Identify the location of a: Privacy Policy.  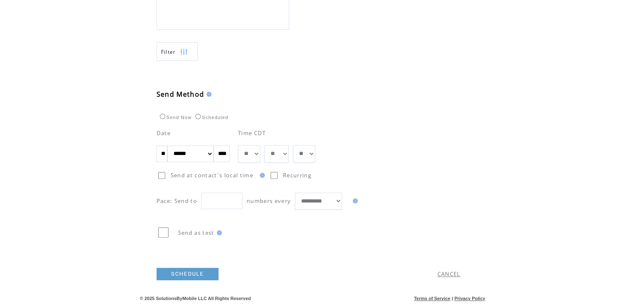
(469, 298).